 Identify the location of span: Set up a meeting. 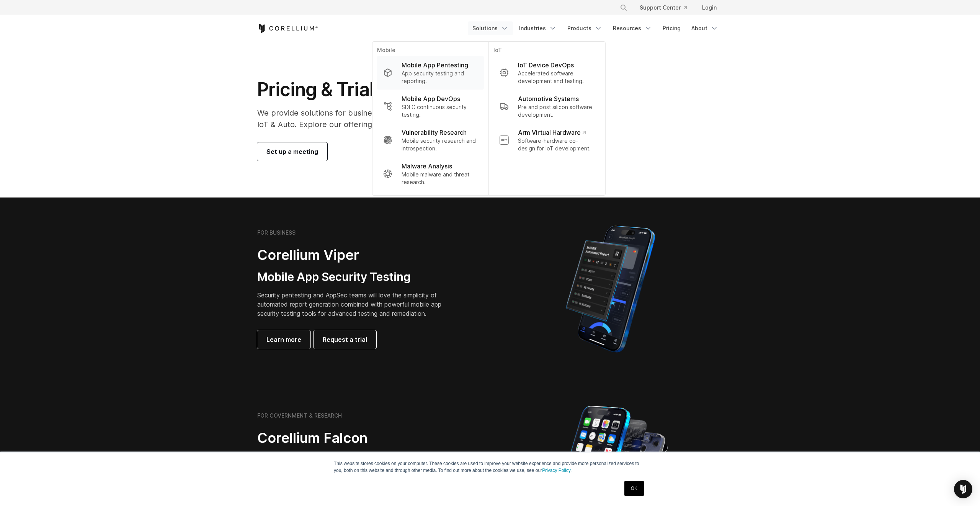
(292, 152).